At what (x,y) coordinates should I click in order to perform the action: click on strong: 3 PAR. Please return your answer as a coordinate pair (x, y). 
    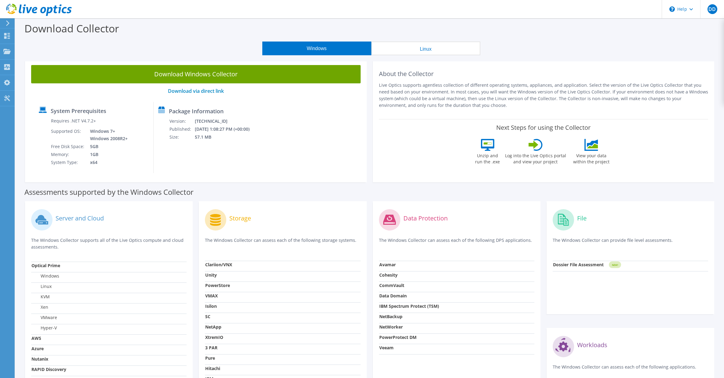
    Looking at the image, I should click on (211, 347).